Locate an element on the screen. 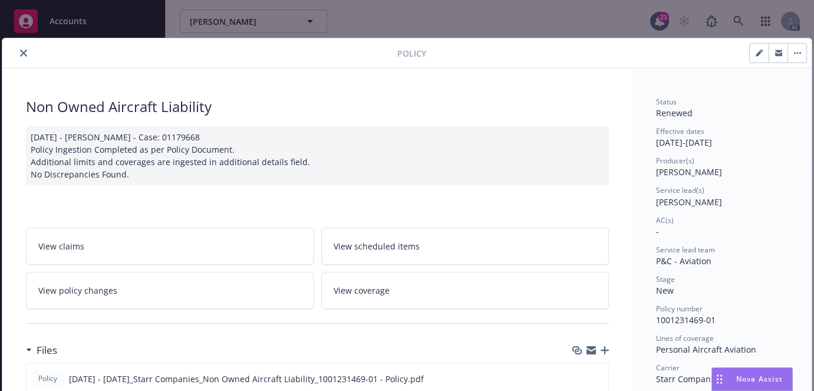 The width and height of the screenshot is (814, 391). button: close is located at coordinates (24, 53).